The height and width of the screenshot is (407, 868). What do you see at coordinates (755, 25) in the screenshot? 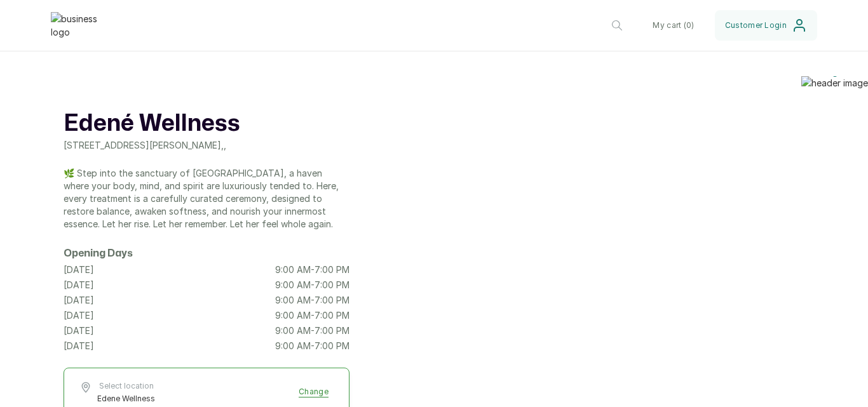
I see `span: Customer Login` at bounding box center [755, 25].